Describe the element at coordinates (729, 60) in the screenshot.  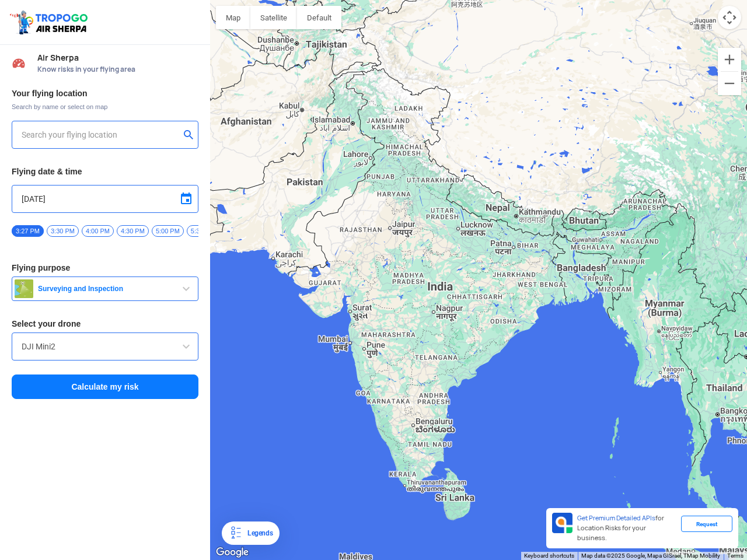
I see `button: Zoom in` at that location.